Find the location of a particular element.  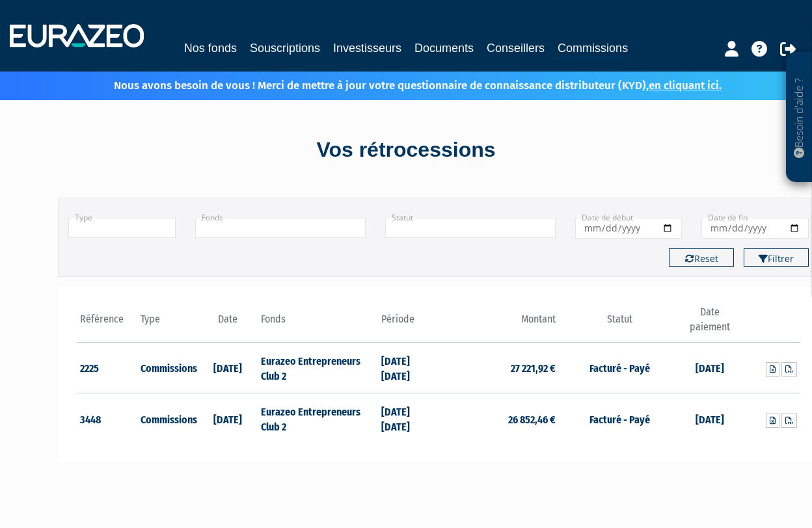

div: Vos rétrocessions is located at coordinates (406, 150).